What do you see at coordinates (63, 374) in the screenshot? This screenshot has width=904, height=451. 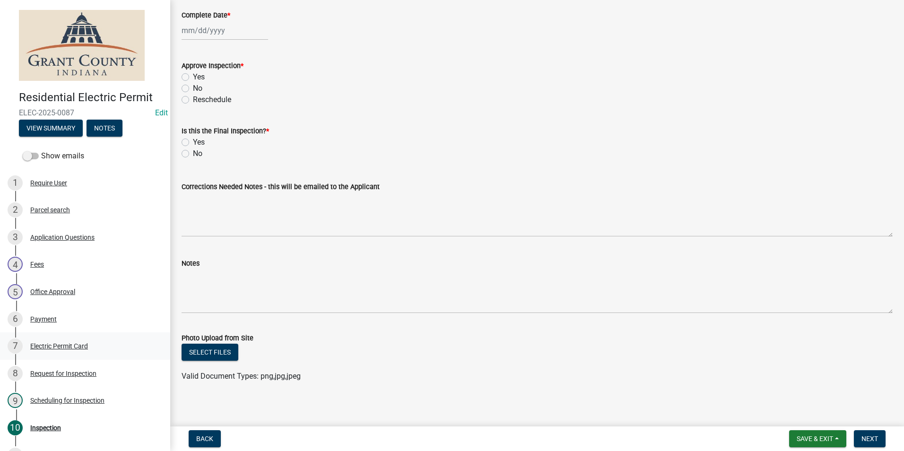 I see `div: Request for Inspection` at bounding box center [63, 374].